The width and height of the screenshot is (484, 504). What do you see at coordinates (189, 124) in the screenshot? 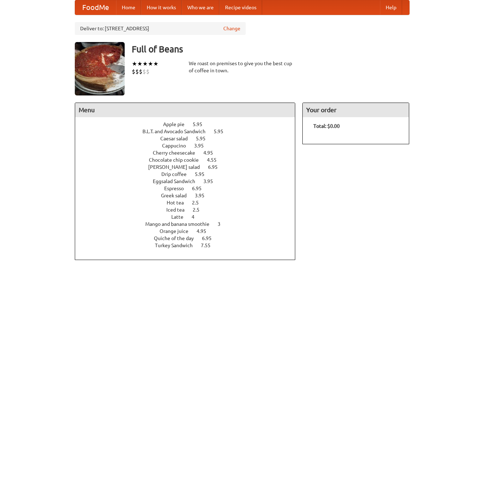
I see `a: Apple pie 5.95` at bounding box center [189, 124].